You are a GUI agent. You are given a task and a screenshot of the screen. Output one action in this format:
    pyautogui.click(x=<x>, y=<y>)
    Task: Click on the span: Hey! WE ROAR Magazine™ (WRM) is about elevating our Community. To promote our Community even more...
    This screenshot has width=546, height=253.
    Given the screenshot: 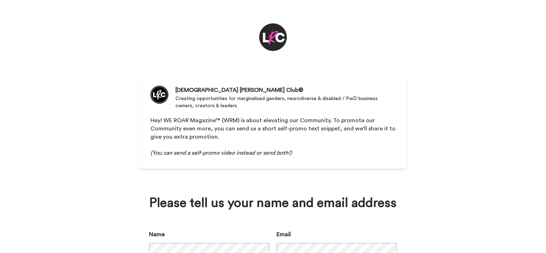 What is the action you would take?
    pyautogui.click(x=274, y=129)
    